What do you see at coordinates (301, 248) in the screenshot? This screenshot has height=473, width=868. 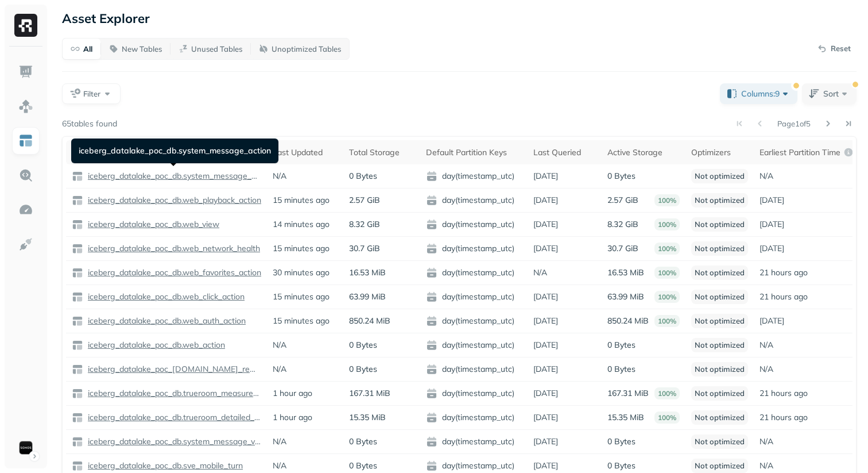 I see `p: 15 minutes ago` at bounding box center [301, 248].